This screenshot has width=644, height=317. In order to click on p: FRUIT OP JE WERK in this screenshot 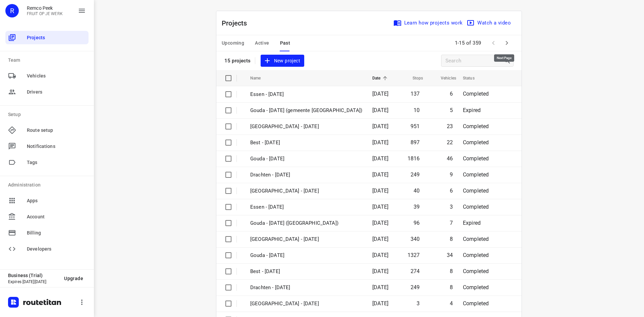, I will do `click(44, 14)`.